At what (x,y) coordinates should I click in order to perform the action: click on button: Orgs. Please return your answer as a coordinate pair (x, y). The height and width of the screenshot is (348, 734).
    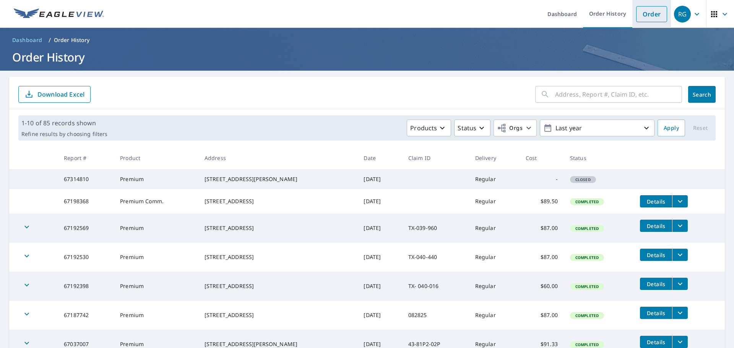
    Looking at the image, I should click on (515, 128).